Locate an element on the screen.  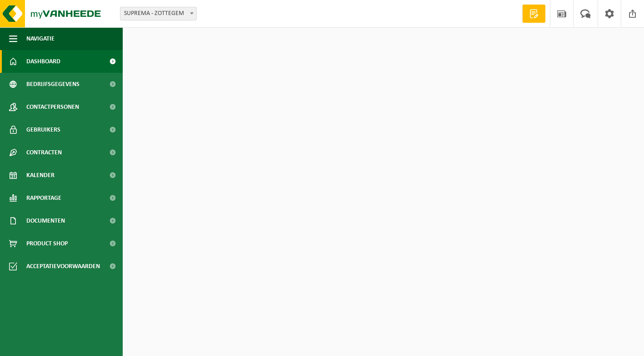
span: Bedrijfsgegevens is located at coordinates (53, 84).